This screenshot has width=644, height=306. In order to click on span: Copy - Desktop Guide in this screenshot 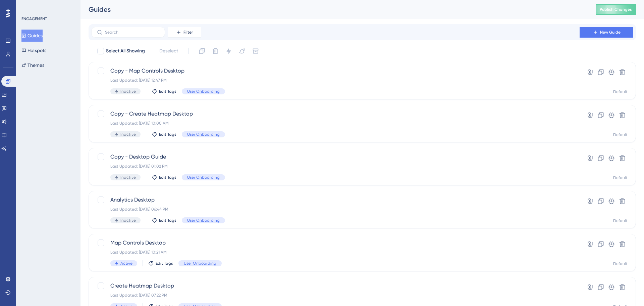, I will do `click(336, 157)`.